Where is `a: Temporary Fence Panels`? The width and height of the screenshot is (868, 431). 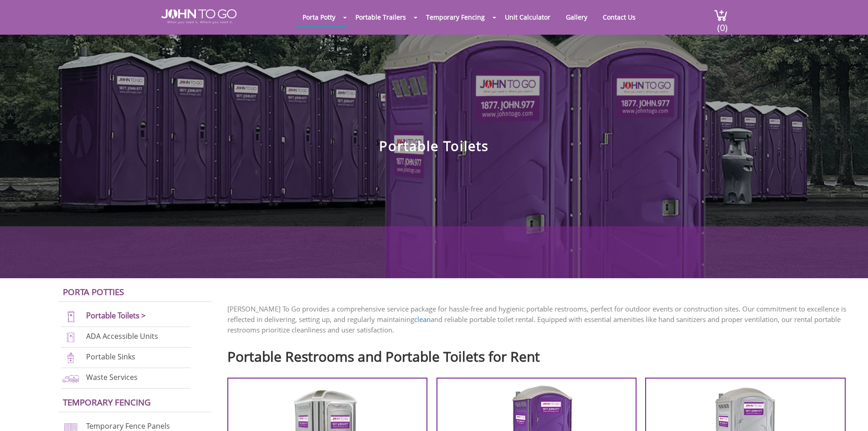
a: Temporary Fence Panels is located at coordinates (128, 426).